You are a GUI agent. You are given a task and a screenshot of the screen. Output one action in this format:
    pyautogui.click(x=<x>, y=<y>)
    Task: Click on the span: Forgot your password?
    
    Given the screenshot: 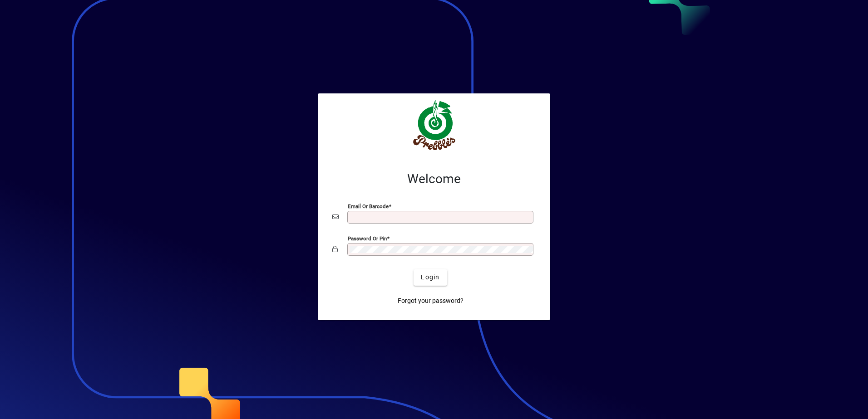 What is the action you would take?
    pyautogui.click(x=431, y=301)
    